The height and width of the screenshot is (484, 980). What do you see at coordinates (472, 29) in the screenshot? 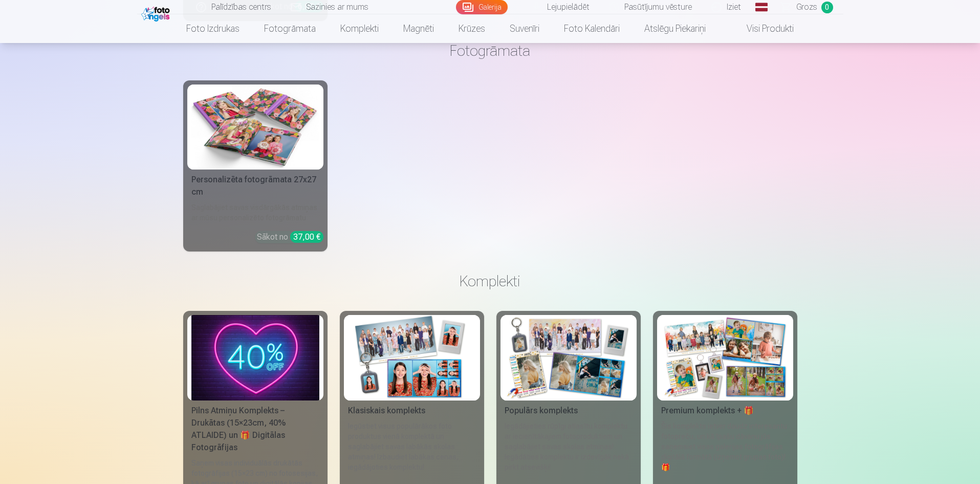
I see `a: Krūzes` at bounding box center [472, 29].